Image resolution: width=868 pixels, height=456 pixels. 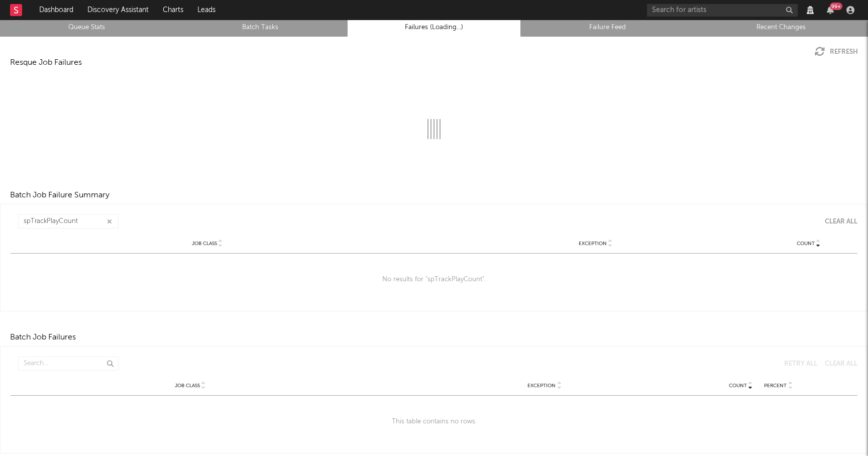 I want to click on div: Retry All, so click(x=800, y=364).